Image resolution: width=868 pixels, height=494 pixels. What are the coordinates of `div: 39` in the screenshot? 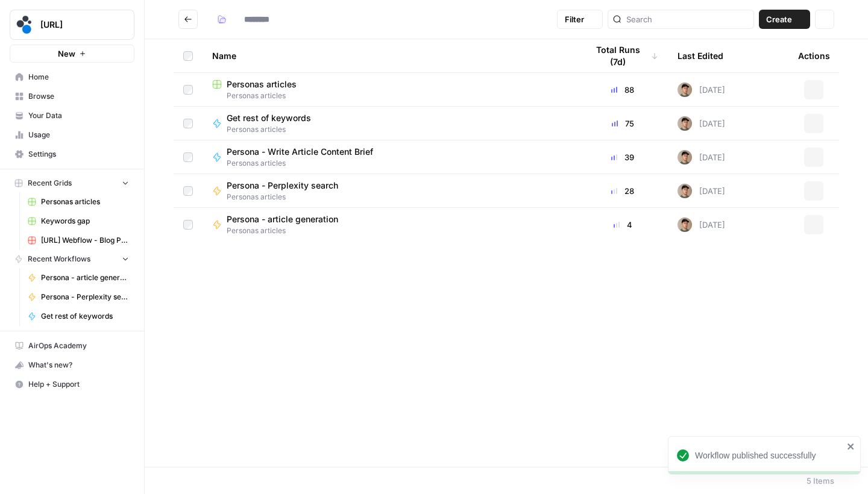 It's located at (623, 158).